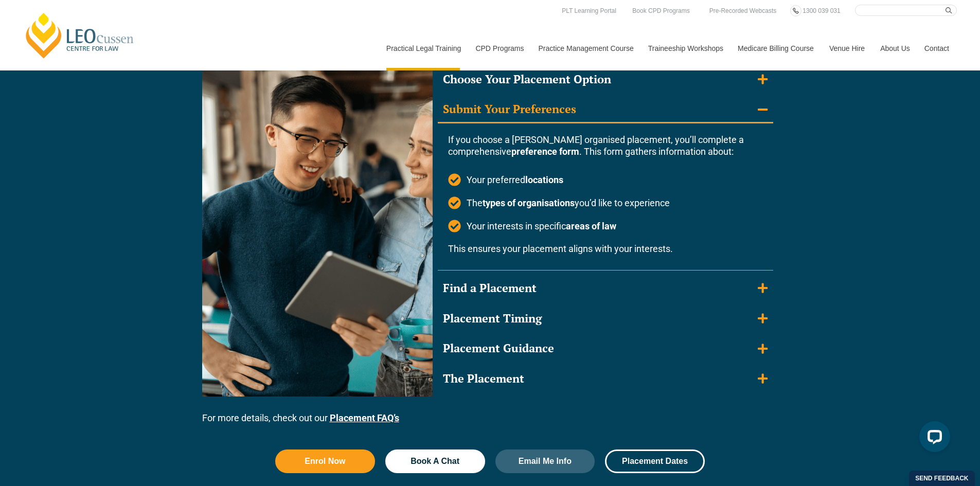  I want to click on button: Open LiveChat chat widget, so click(23, 19).